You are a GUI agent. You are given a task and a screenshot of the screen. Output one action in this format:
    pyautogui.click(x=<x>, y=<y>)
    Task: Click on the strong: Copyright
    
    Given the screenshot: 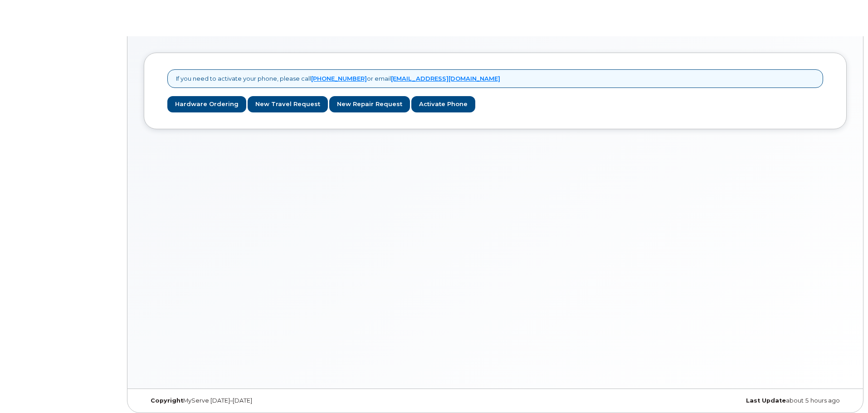 What is the action you would take?
    pyautogui.click(x=167, y=400)
    